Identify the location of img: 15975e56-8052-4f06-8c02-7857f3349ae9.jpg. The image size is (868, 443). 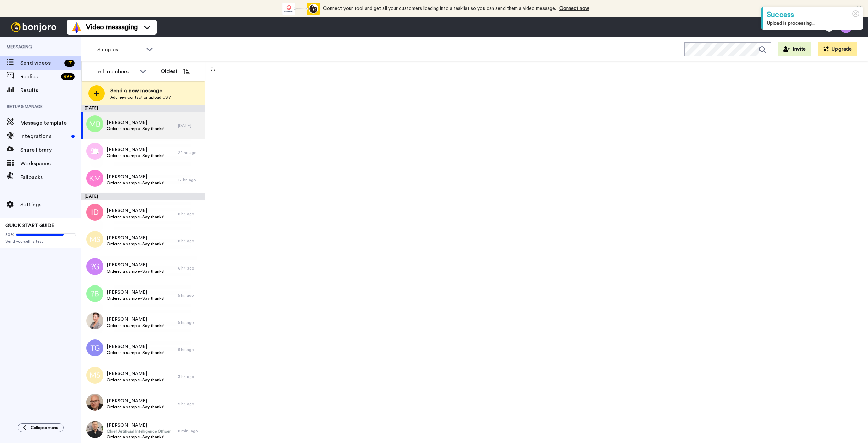
(95, 402).